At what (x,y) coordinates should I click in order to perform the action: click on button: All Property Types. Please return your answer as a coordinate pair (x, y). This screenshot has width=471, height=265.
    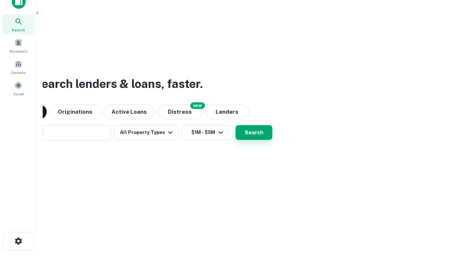
    Looking at the image, I should click on (146, 132).